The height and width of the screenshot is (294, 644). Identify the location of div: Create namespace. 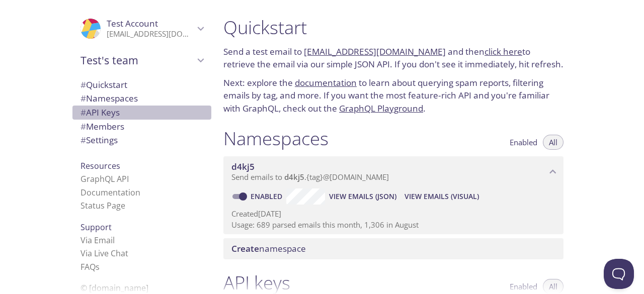
(394, 249).